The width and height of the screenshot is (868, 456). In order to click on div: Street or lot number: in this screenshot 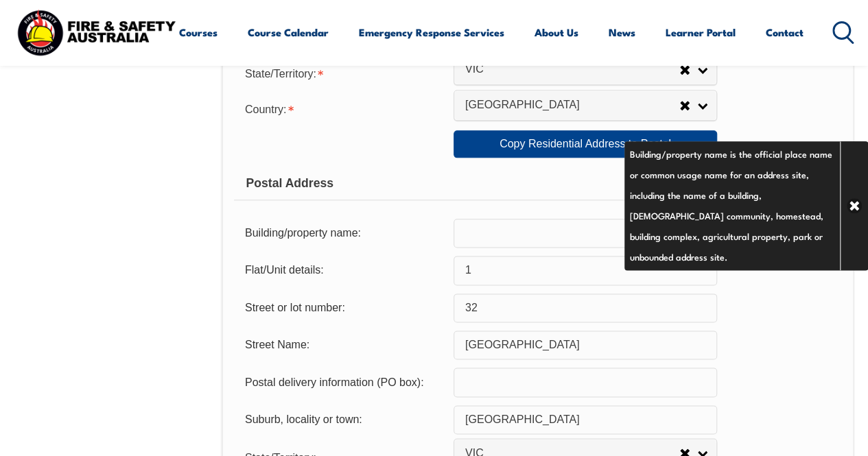, I will do `click(344, 308)`.